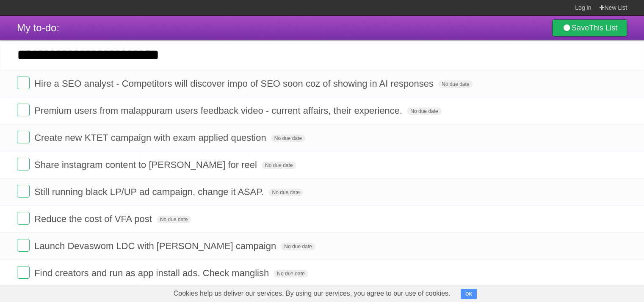  Describe the element at coordinates (38, 28) in the screenshot. I see `span: My to-do:` at that location.